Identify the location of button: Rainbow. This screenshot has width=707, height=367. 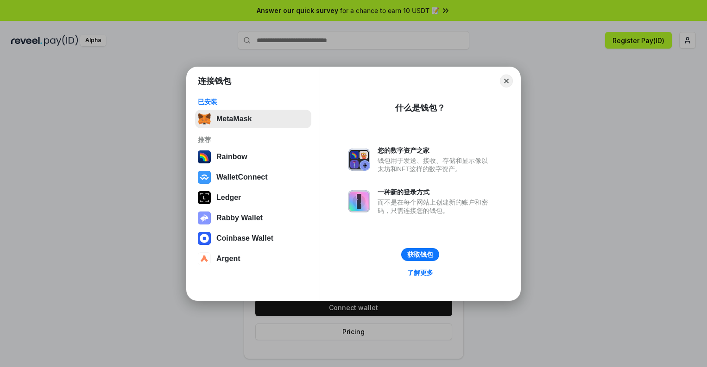
(253, 157).